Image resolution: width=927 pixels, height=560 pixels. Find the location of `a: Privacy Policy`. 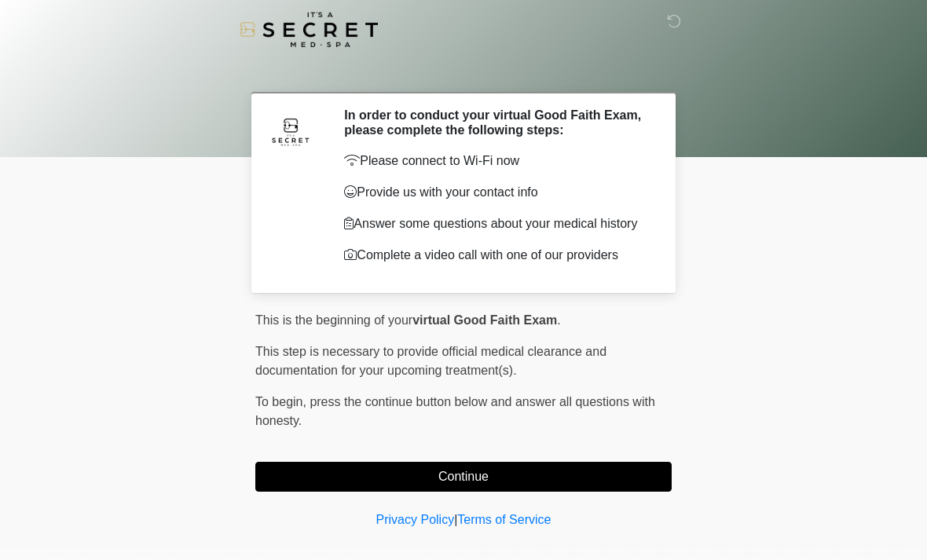

a: Privacy Policy is located at coordinates (416, 519).